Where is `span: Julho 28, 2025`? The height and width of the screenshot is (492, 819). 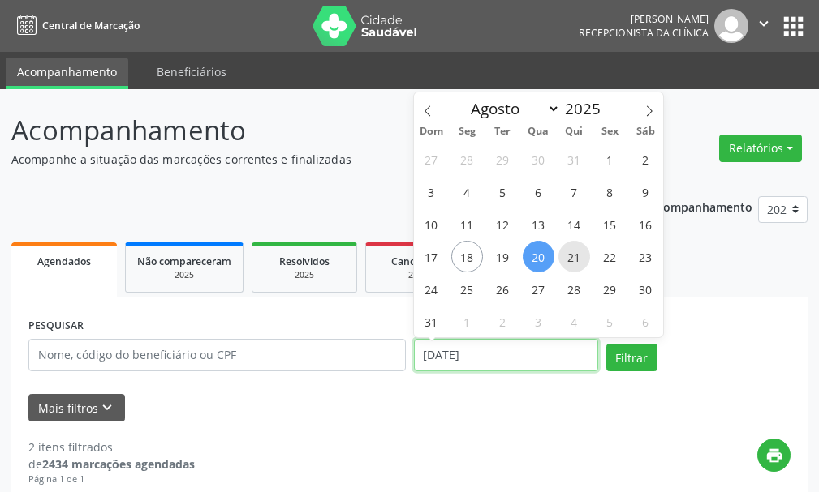
span: Julho 28, 2025 is located at coordinates (466, 159).